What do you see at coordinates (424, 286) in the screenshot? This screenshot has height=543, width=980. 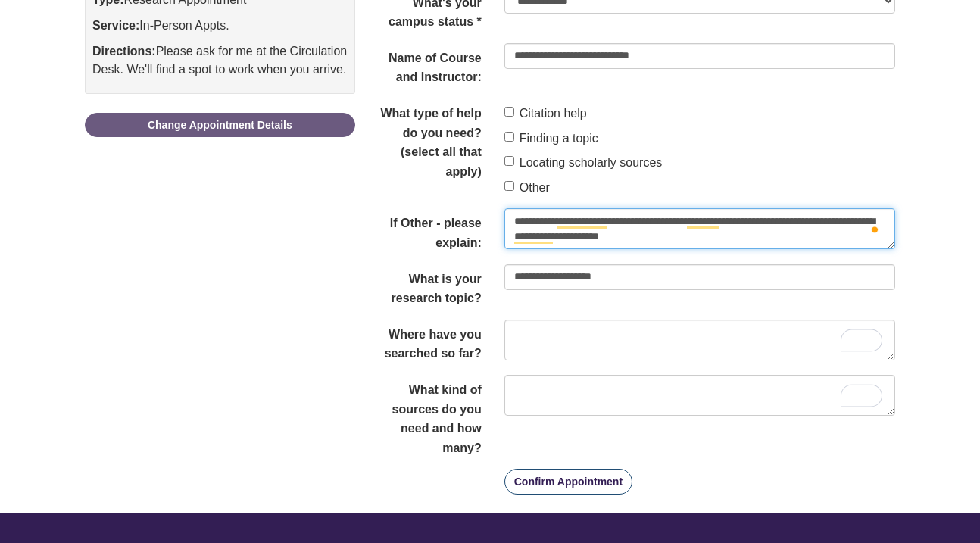 I see `label: What is your research topic?` at bounding box center [424, 286].